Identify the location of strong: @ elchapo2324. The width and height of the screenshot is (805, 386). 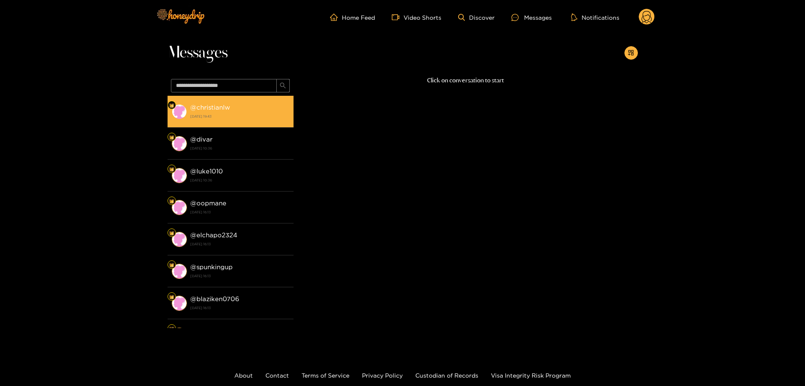
(214, 235).